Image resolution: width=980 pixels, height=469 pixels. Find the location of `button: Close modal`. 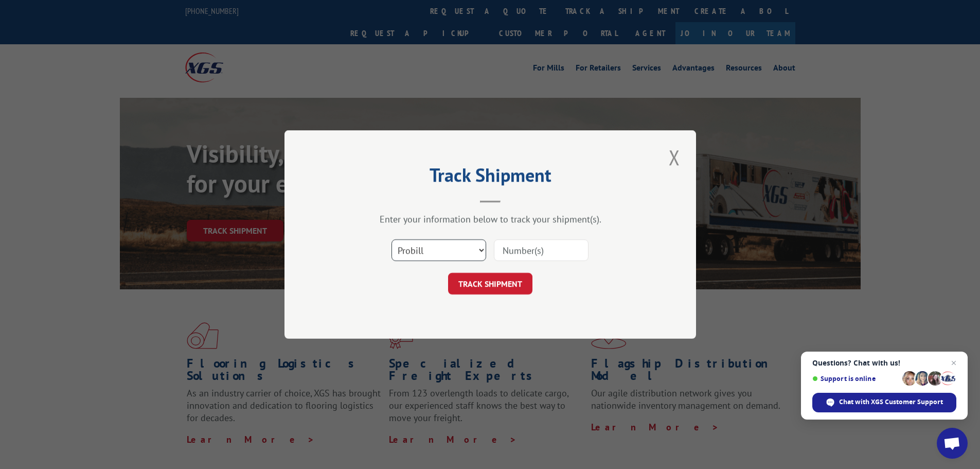

button: Close modal is located at coordinates (674, 157).